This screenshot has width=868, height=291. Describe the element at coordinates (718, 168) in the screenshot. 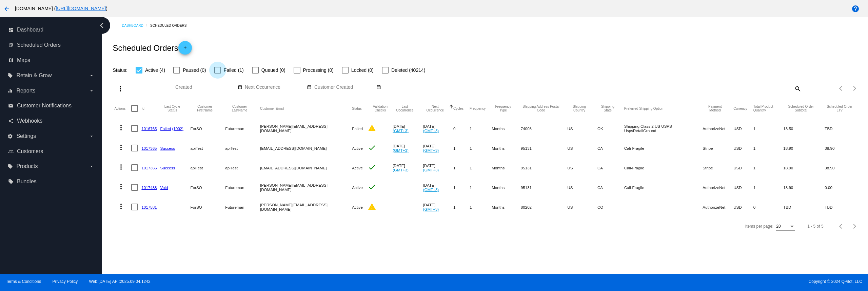

I see `mat-cell: Stripe` at that location.